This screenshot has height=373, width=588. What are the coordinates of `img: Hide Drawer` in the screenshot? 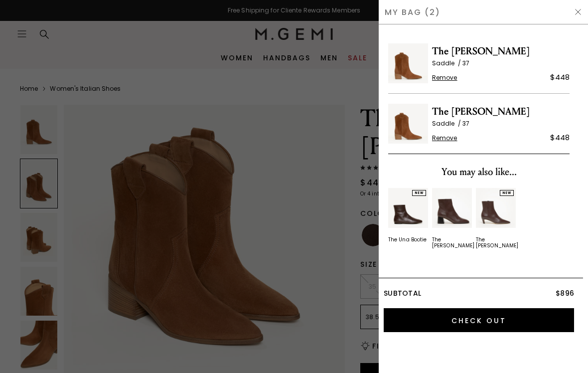 It's located at (578, 12).